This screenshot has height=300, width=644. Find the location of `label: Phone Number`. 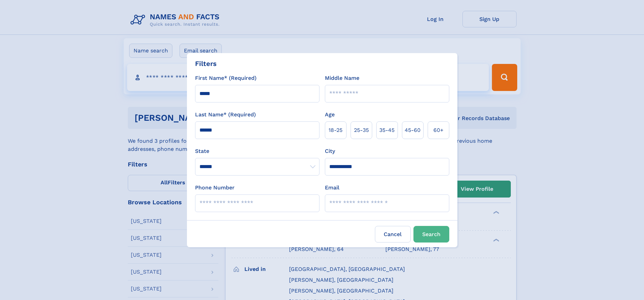

label: Phone Number is located at coordinates (215, 188).